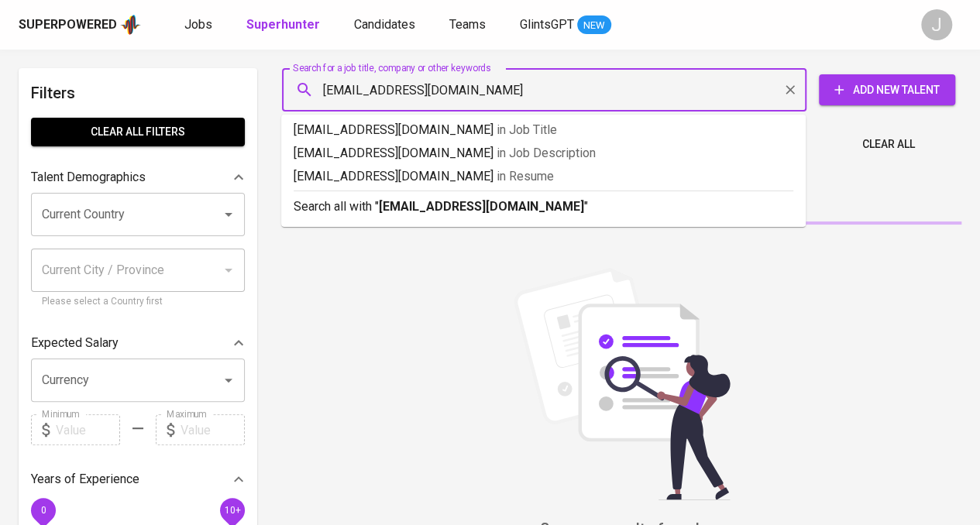 The height and width of the screenshot is (525, 980). Describe the element at coordinates (547, 24) in the screenshot. I see `span: GlintsGPT` at that location.